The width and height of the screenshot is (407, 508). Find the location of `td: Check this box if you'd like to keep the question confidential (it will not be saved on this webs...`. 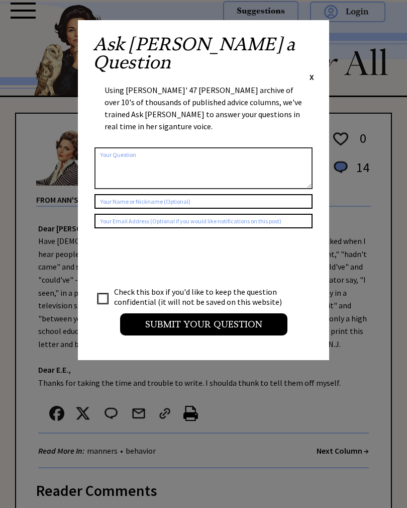

td: Check this box if you'd like to keep the question confidential (it will not be saved on this webs... is located at coordinates (203, 297).